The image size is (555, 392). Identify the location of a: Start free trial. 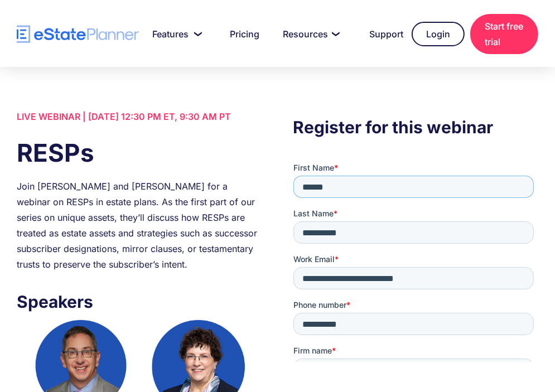
(504, 34).